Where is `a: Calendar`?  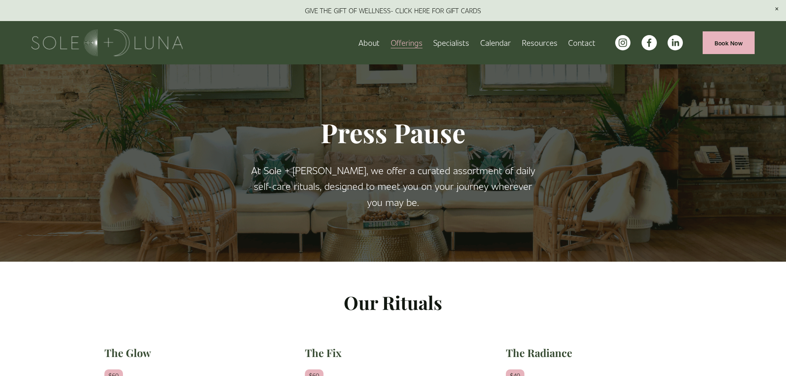
a: Calendar is located at coordinates (496, 43).